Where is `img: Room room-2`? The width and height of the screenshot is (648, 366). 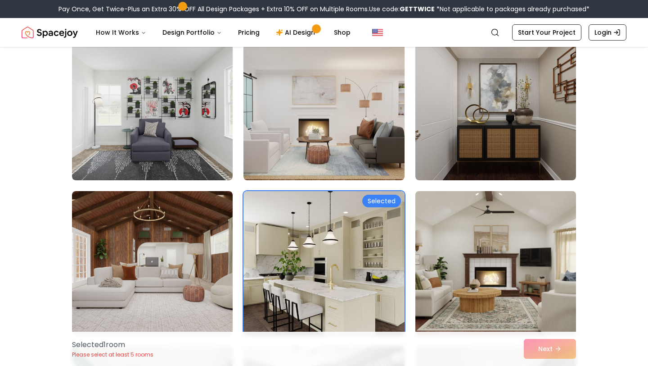 img: Room room-2 is located at coordinates (324, 108).